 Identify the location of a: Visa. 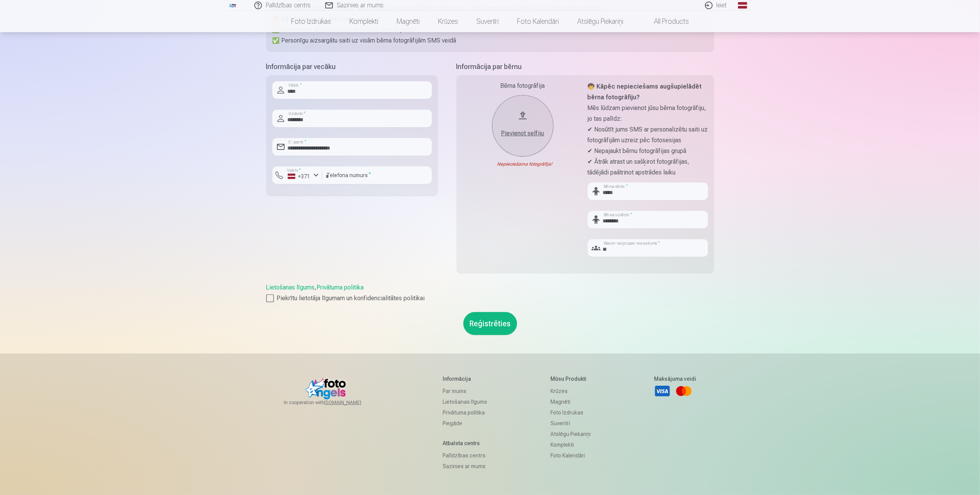
(662, 392).